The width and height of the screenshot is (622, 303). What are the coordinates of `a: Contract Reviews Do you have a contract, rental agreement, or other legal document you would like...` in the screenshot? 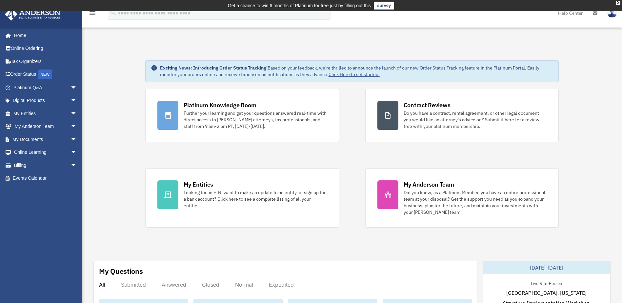 It's located at (462, 115).